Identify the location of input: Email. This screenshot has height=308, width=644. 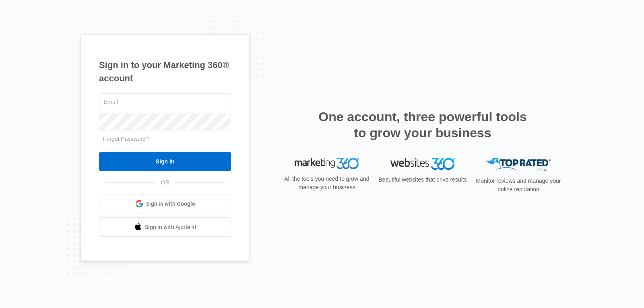
(165, 102).